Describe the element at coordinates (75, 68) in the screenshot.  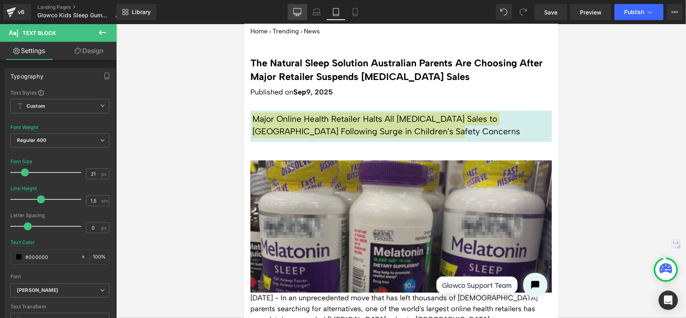
I see `strong: 9, 2025` at that location.